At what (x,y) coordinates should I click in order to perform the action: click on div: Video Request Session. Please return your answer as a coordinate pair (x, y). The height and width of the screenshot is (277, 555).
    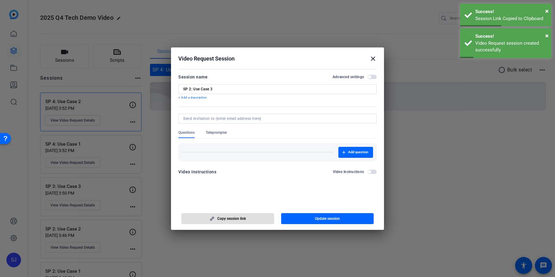
    Looking at the image, I should click on (277, 59).